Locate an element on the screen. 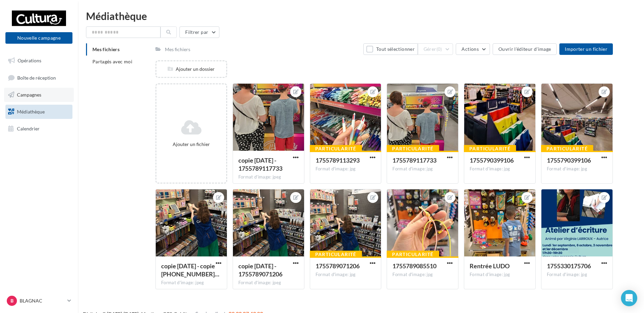 This screenshot has height=313, width=644. span: Mes fichiers is located at coordinates (106, 49).